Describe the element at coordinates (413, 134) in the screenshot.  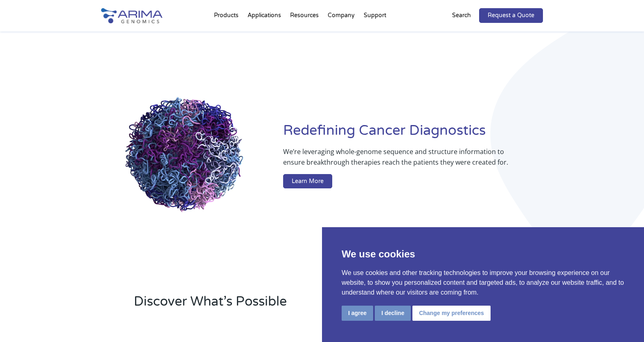
I see `h1: Redefining Cancer Diagnostics` at that location.